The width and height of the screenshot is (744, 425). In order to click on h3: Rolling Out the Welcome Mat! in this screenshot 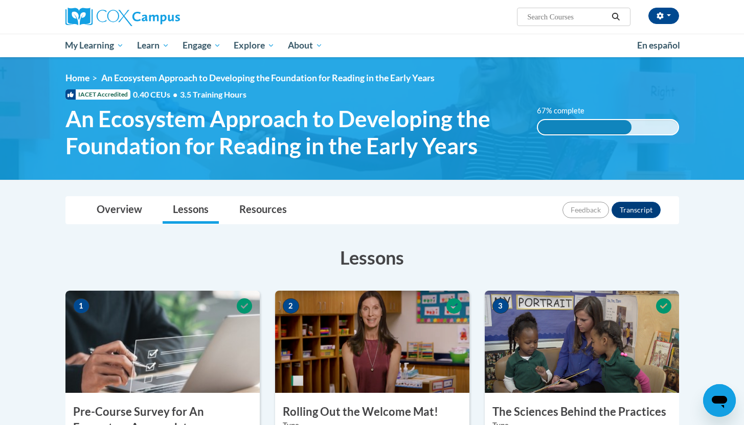, I will do `click(372, 412)`.